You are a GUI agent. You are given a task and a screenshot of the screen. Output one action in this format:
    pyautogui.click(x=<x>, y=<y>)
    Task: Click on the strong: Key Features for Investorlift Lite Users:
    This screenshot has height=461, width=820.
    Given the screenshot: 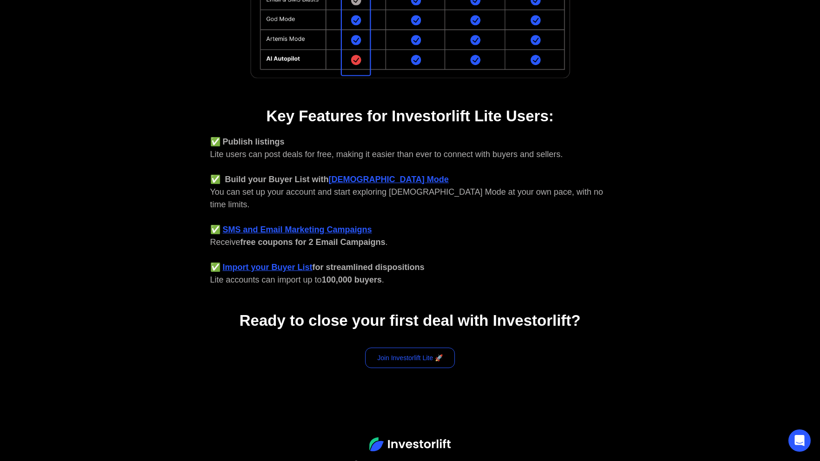 What is the action you would take?
    pyautogui.click(x=410, y=116)
    